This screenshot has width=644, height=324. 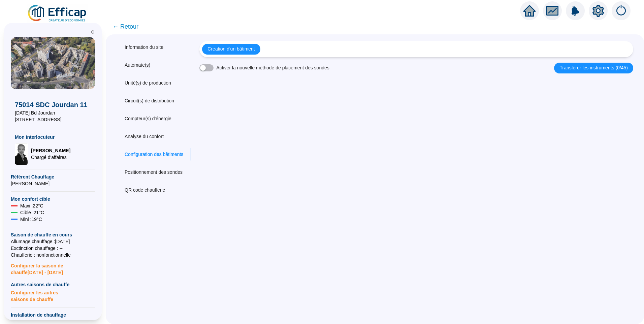 What do you see at coordinates (53, 315) in the screenshot?
I see `span: Installation de chauffage` at bounding box center [53, 315].